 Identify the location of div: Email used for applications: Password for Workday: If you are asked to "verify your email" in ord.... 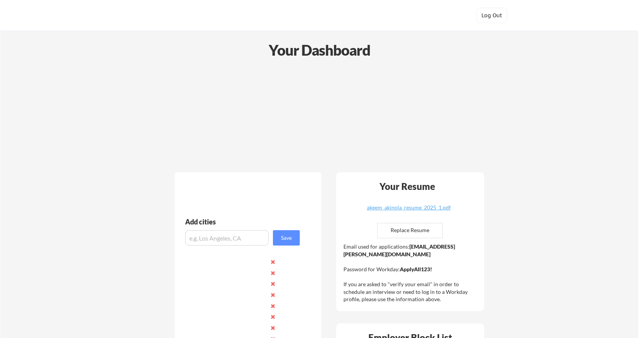
(411, 273).